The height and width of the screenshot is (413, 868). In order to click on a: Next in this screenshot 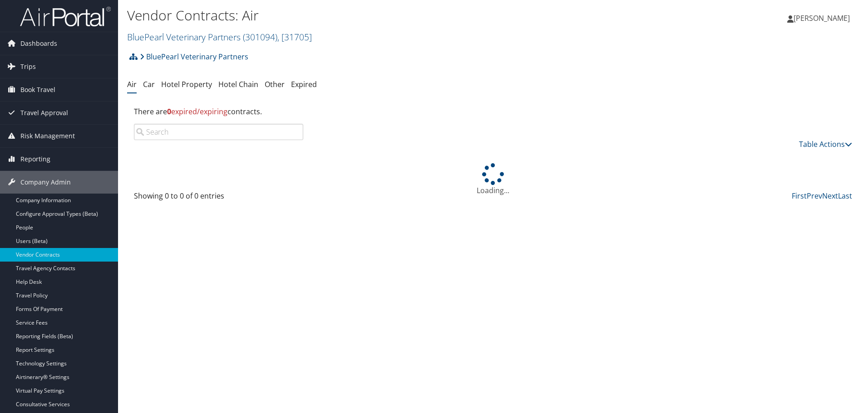, I will do `click(830, 196)`.